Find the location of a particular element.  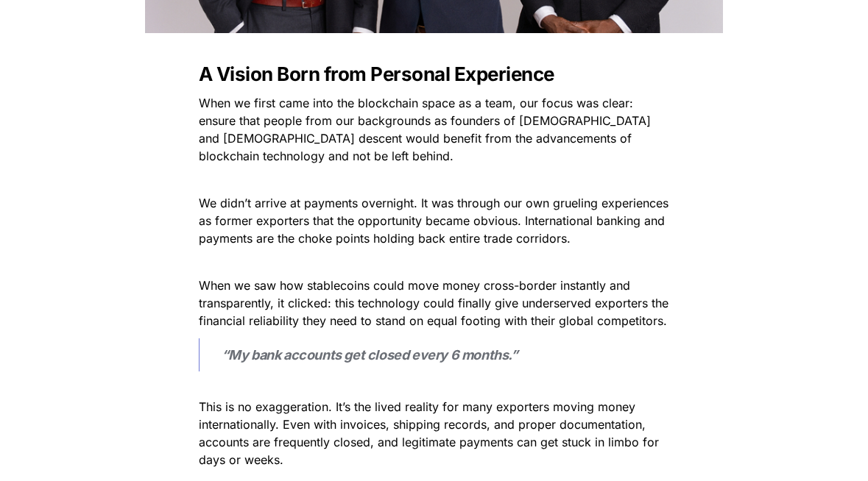

span: When we saw how stablecoins could move money cross-border instantly and transparently, it clicked... is located at coordinates (435, 304).